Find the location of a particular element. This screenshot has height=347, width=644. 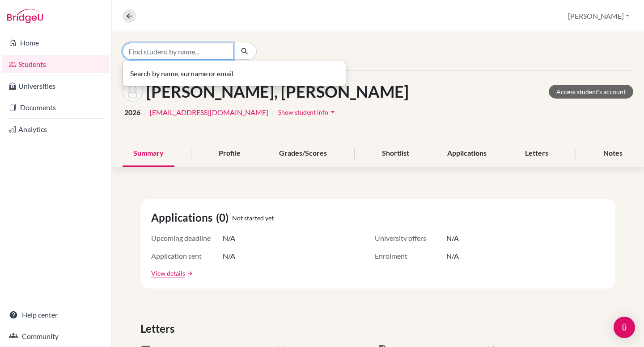

input: Find student by name... is located at coordinates (178, 52).